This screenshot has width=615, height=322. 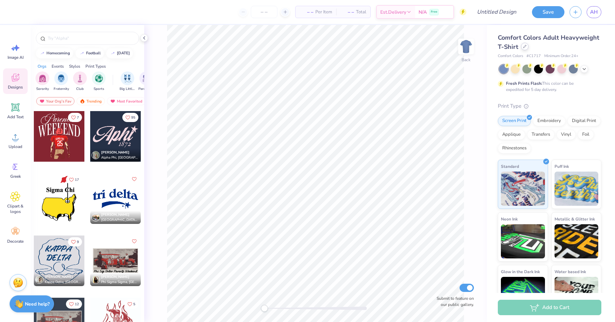 I want to click on div: Embroidery, so click(x=549, y=121).